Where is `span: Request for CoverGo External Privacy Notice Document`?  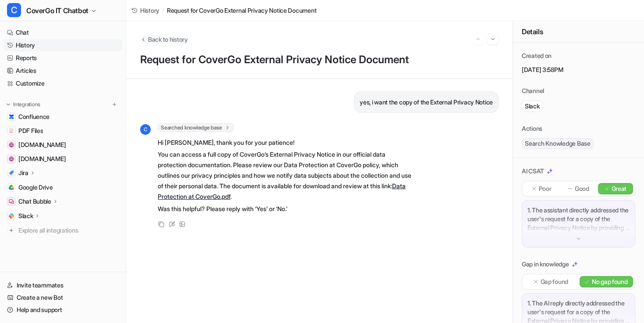
span: Request for CoverGo External Privacy Notice Document is located at coordinates (241, 10).